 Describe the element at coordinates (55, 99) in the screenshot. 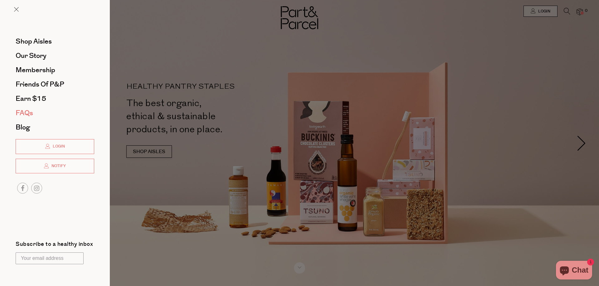

I see `a: Earn $15` at that location.